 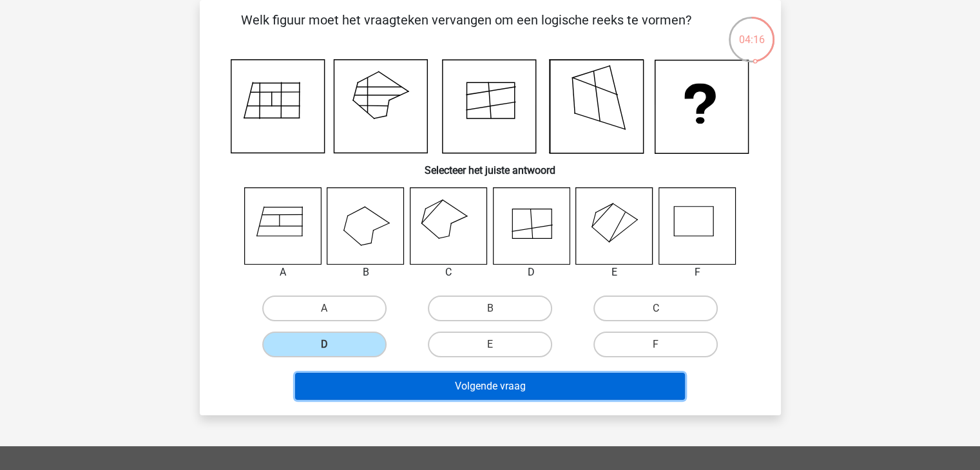 I want to click on div: B, so click(x=365, y=273).